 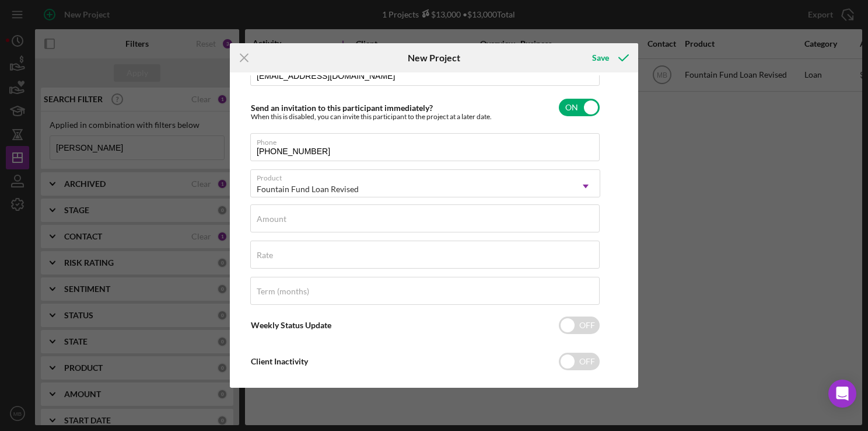 I want to click on div: When this is disabled, you can invite this participant to the project at a later date., so click(x=371, y=116).